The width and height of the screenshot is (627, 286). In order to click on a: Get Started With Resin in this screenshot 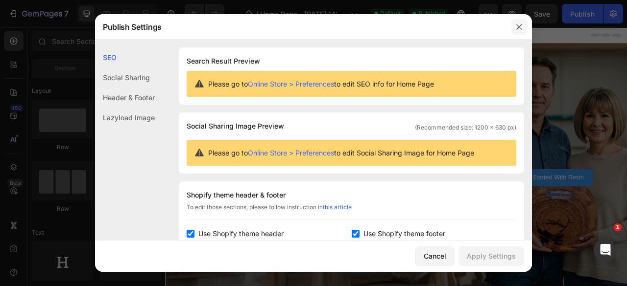, I will do `click(492, 191)`.